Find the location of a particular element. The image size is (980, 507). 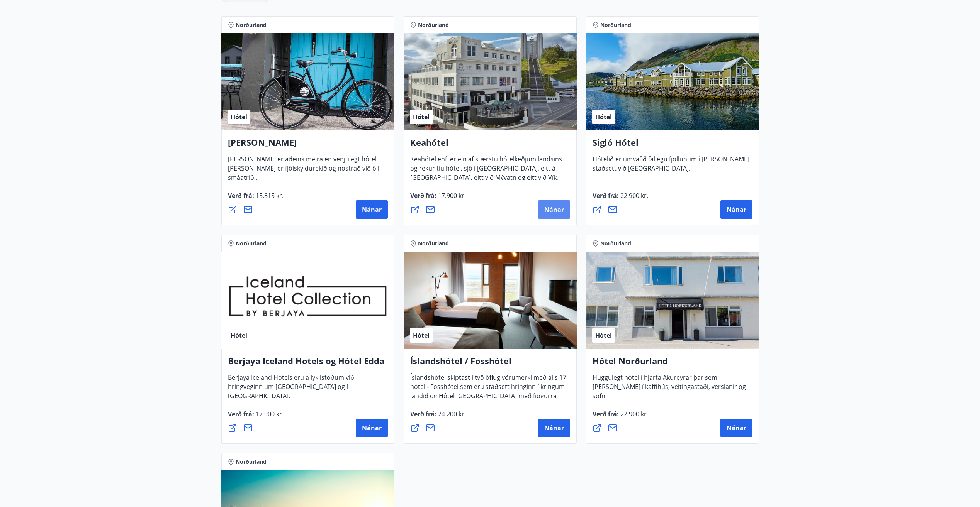

h4: Berjaya Iceland Hotels og Hótel Edda is located at coordinates (308, 364).